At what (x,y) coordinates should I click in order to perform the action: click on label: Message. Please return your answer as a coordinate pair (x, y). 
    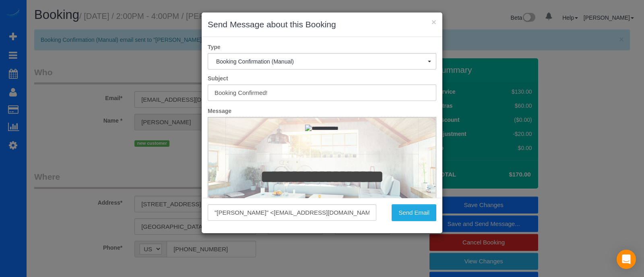
    Looking at the image, I should click on (322, 110).